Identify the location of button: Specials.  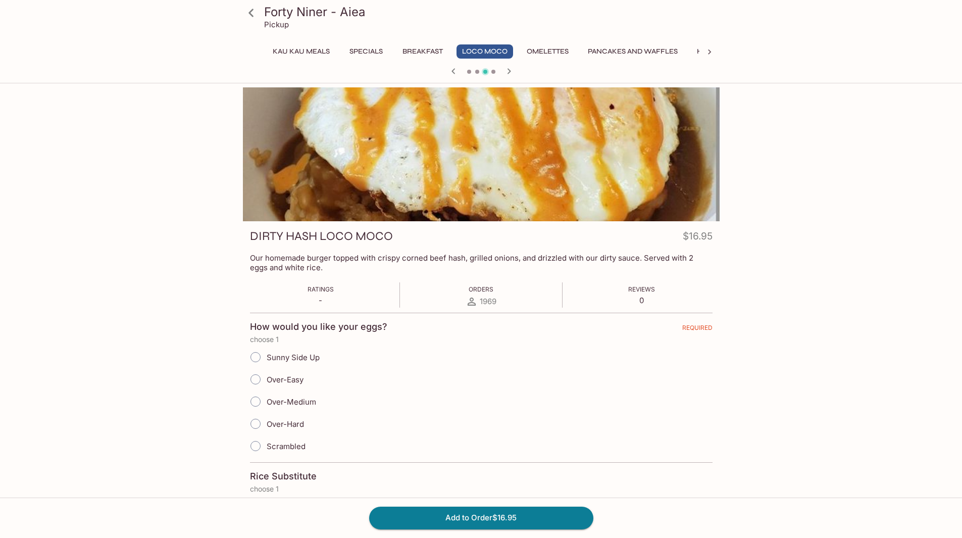
(366, 52).